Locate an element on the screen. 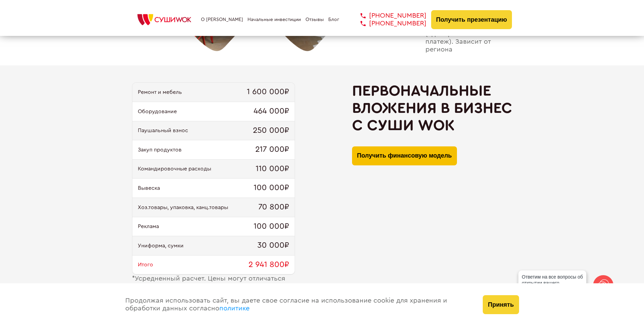 The height and width of the screenshot is (326, 644). button: Принять is located at coordinates (501, 305).